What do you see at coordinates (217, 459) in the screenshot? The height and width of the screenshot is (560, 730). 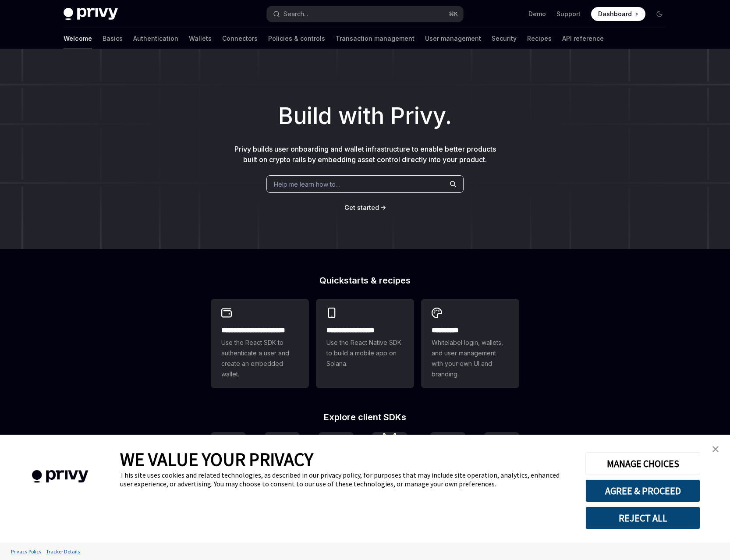 I see `span: WE VALUE YOUR PRIVACY` at bounding box center [217, 459].